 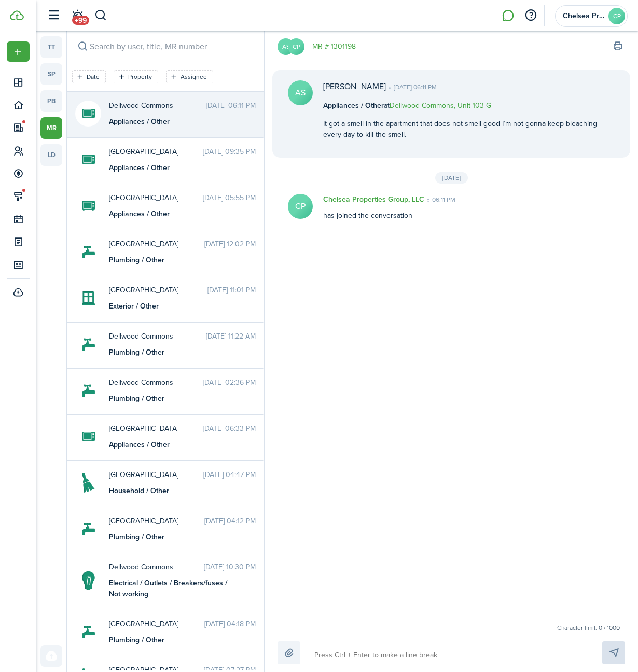 I want to click on a: tt, so click(x=51, y=47).